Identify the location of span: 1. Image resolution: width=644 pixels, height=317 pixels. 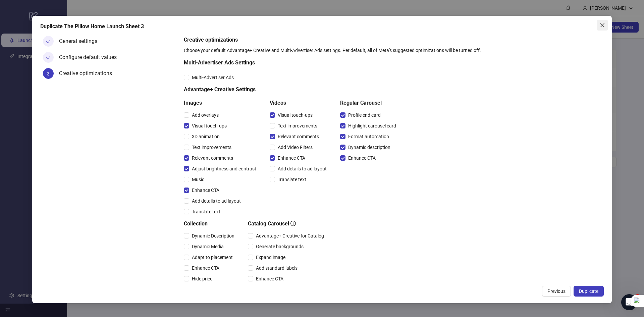
(638, 297).